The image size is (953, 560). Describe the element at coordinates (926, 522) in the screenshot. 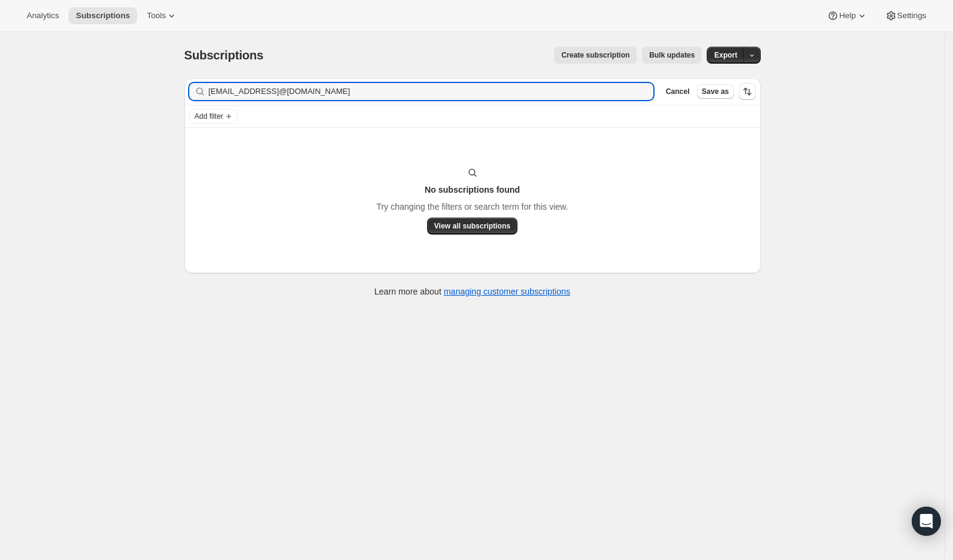

I see `div: Open Intercom Messenger` at that location.